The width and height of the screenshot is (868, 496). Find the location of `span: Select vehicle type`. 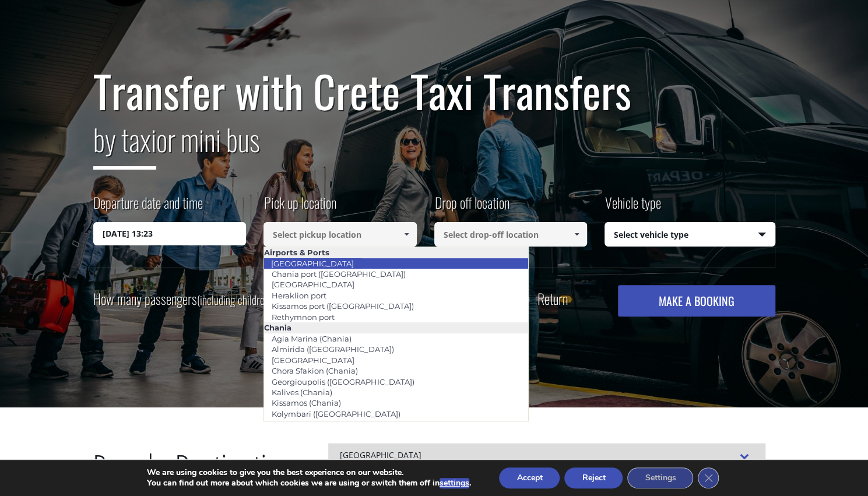

span: Select vehicle type is located at coordinates (690, 235).